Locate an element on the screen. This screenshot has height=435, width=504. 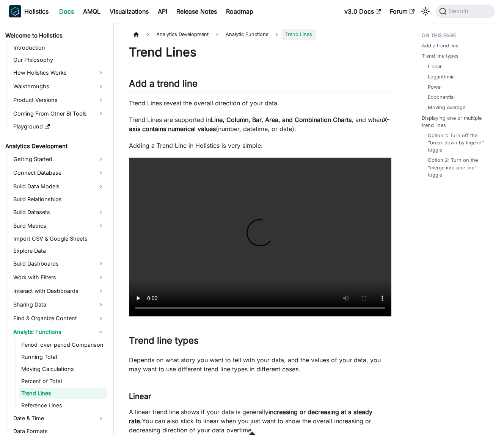
p: Trend Lines are supported in , and when (number, datetime, or date). is located at coordinates (260, 124).